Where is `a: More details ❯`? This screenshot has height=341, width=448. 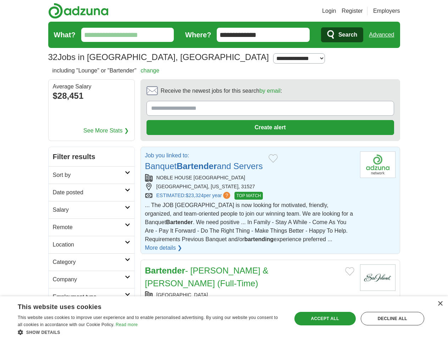 a: More details ❯ is located at coordinates (164, 248).